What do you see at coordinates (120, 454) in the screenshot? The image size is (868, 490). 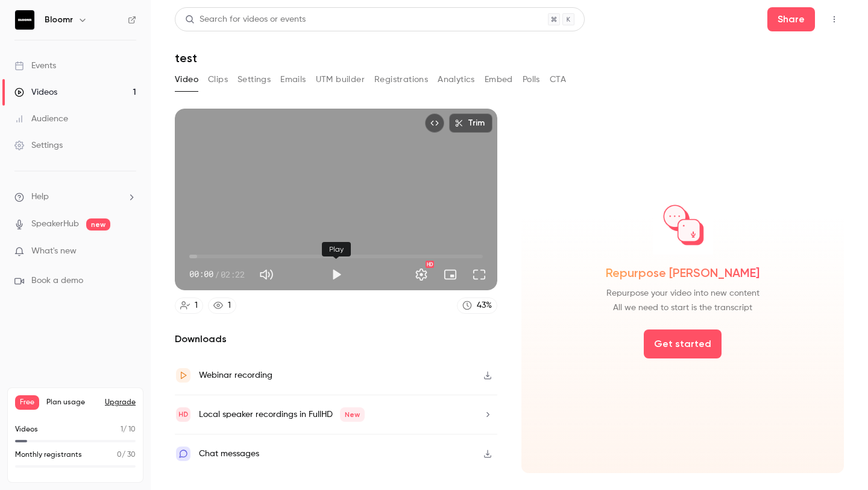 I see `span: 0` at bounding box center [120, 454].